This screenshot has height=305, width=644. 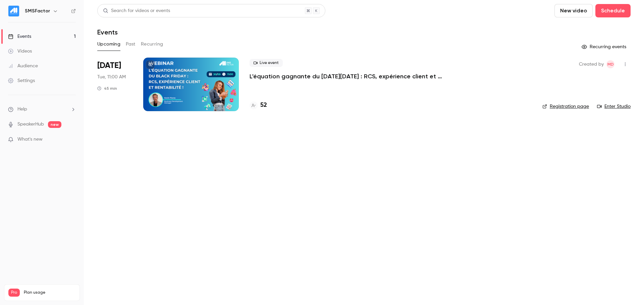 I want to click on div: 45 min, so click(x=107, y=88).